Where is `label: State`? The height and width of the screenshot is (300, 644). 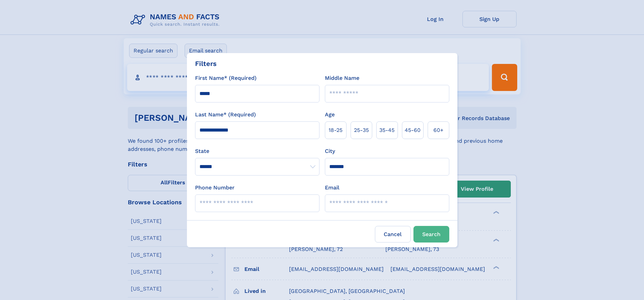 label: State is located at coordinates (257, 151).